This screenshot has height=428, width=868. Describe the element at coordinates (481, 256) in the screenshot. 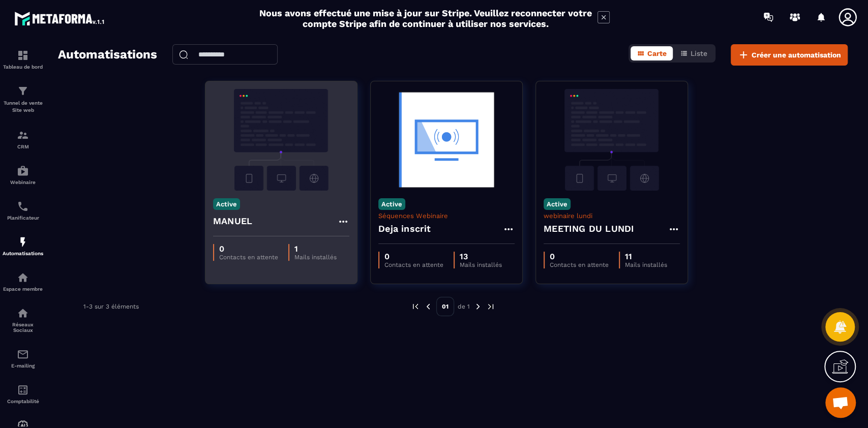

I see `p: 13` at that location.